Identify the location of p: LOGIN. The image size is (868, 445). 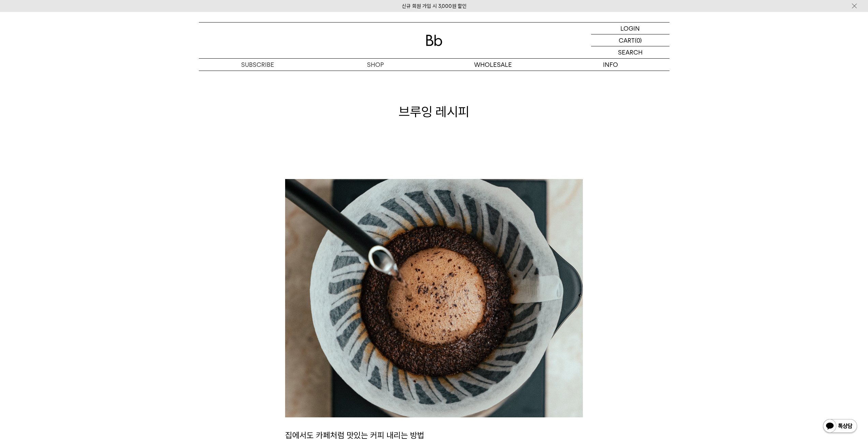
(630, 28).